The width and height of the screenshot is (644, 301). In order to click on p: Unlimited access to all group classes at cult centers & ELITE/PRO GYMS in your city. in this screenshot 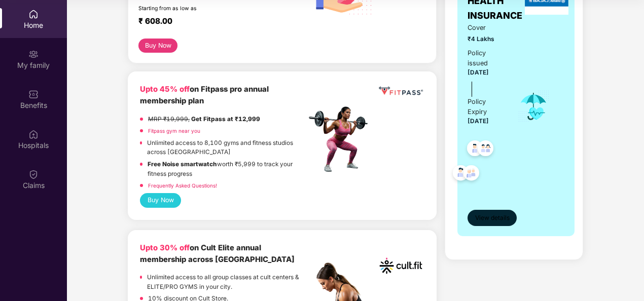, I will do `click(226, 281)`.